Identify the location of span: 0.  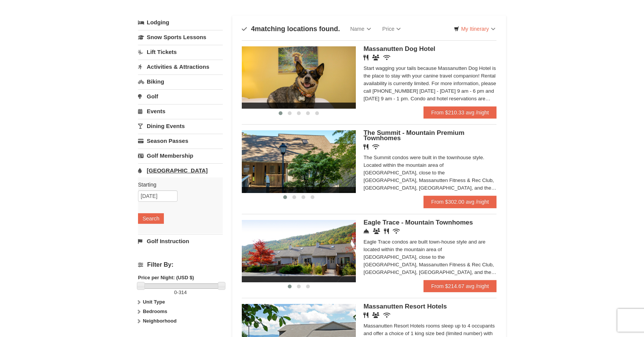
(175, 292).